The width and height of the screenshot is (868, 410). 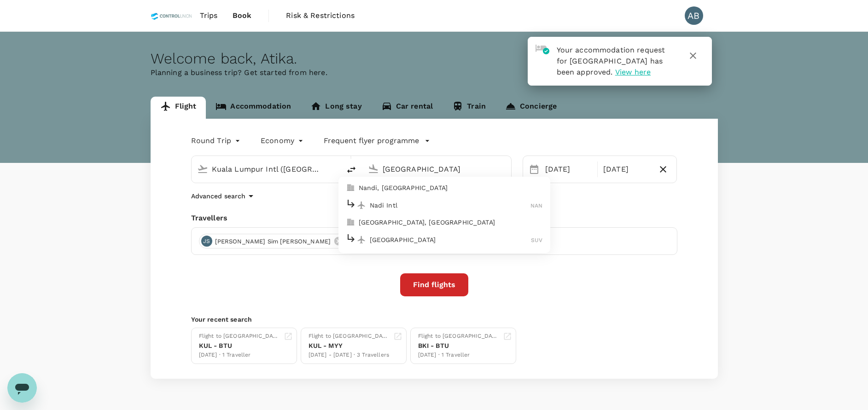 What do you see at coordinates (437, 169) in the screenshot?
I see `input: Going to` at bounding box center [437, 169].